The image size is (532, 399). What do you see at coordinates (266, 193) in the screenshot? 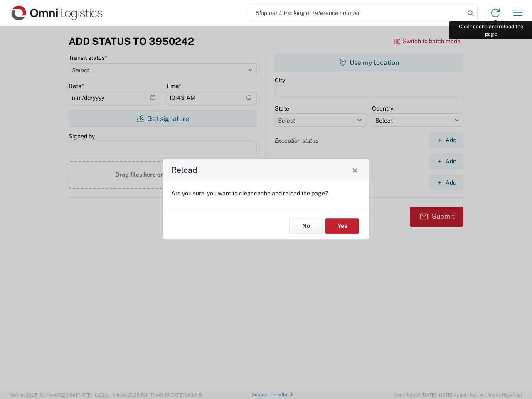
I see `p: Are you sure, you want to clear cache and reload the page?` at bounding box center [266, 193].